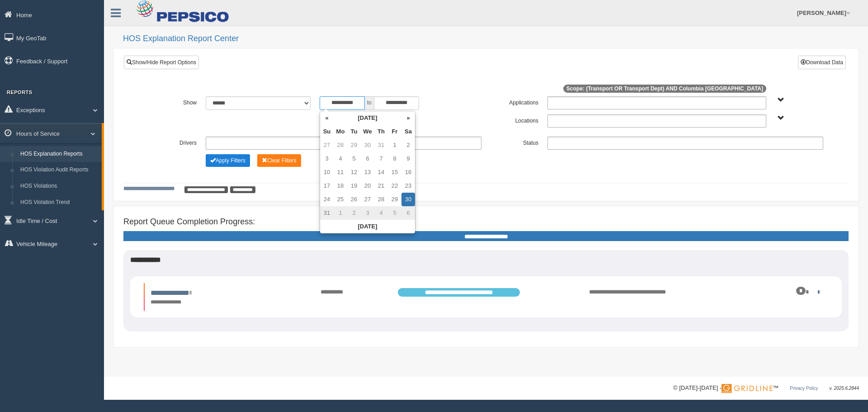 The height and width of the screenshot is (412, 868). I want to click on th: Tu, so click(354, 132).